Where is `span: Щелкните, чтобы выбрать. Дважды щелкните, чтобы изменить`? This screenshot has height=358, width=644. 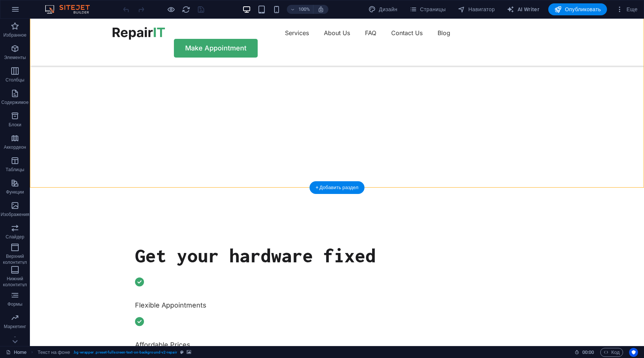 span: Щелкните, чтобы выбрать. Дважды щелкните, чтобы изменить is located at coordinates (54, 352).